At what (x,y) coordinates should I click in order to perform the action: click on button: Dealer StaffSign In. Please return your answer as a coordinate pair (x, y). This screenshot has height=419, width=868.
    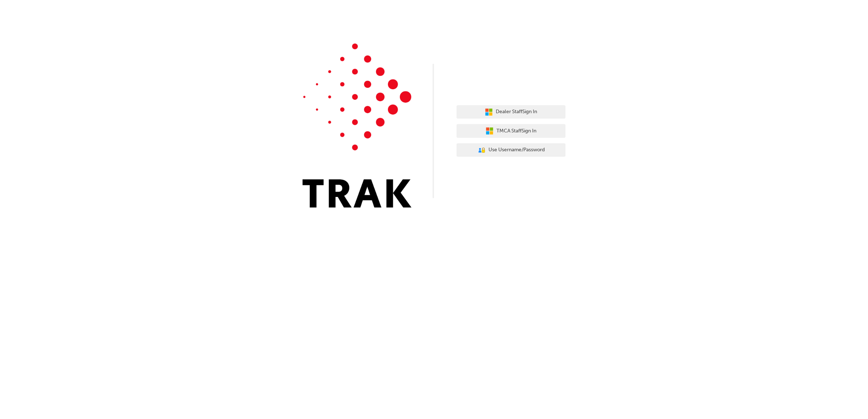
    Looking at the image, I should click on (511, 112).